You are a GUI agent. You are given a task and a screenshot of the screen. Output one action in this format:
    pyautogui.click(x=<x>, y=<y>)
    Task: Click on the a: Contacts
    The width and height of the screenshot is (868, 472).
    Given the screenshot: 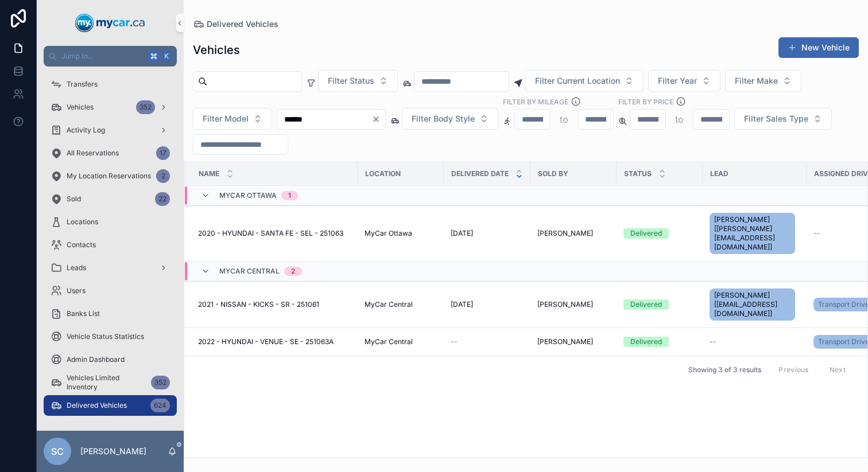 What is the action you would take?
    pyautogui.click(x=111, y=245)
    